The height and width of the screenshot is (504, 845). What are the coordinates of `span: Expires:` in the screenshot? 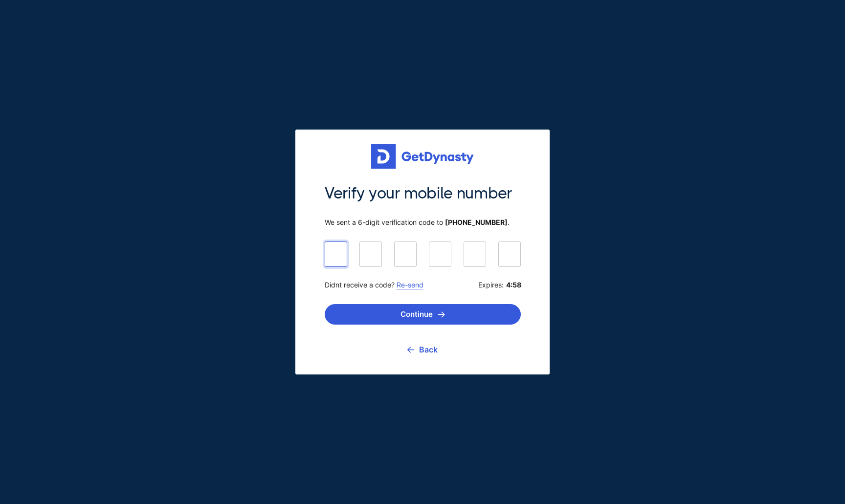 It's located at (500, 285).